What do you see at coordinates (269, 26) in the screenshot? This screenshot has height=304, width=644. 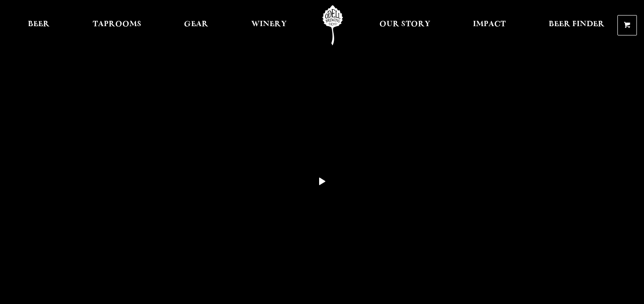 I see `a: Winery` at bounding box center [269, 26].